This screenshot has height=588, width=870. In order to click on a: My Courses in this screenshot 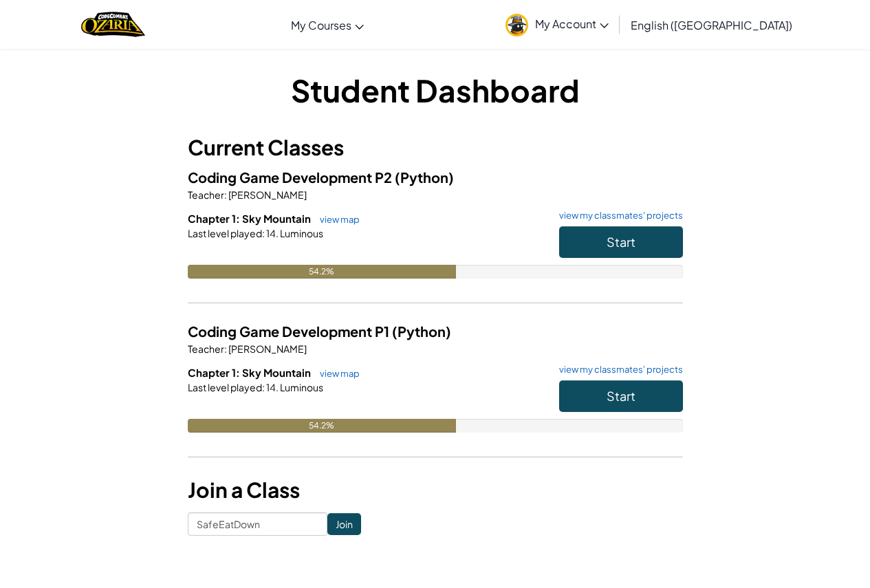, I will do `click(327, 25)`.